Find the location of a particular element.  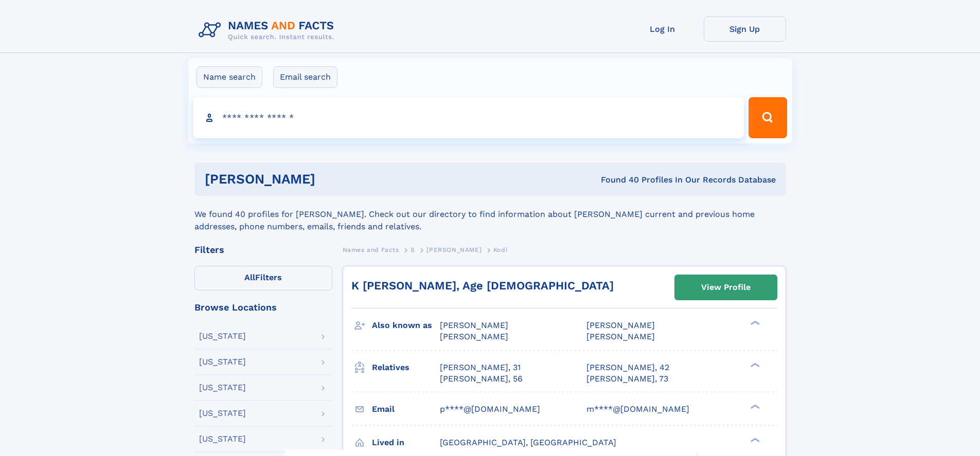

h3: Relatives is located at coordinates (406, 368).